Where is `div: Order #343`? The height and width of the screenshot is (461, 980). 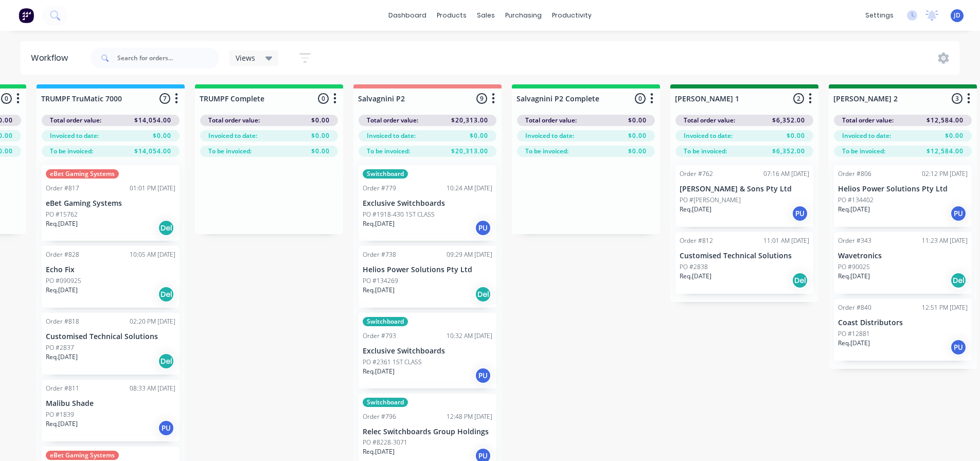
div: Order #343 is located at coordinates (854, 241).